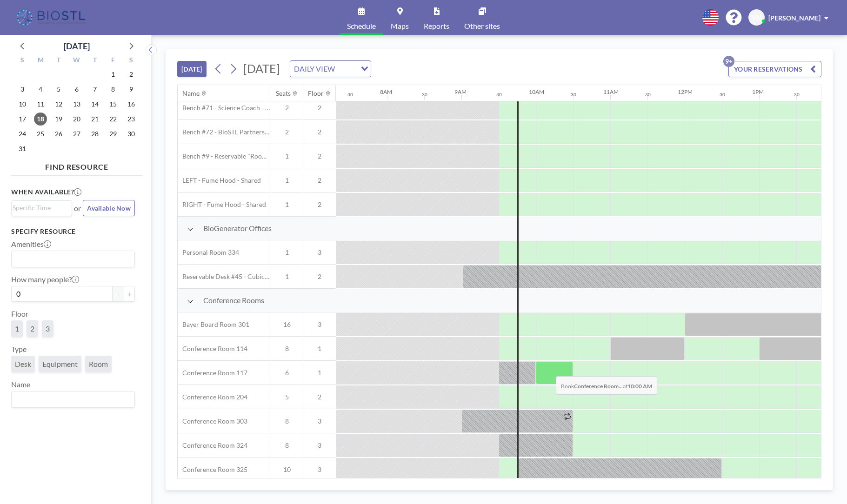 The image size is (847, 504). I want to click on span: Conference Room 114, so click(213, 349).